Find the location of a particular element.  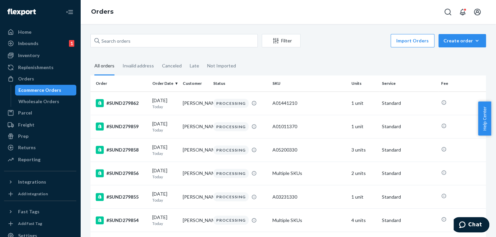

img: Flexport logo is located at coordinates (21, 12).